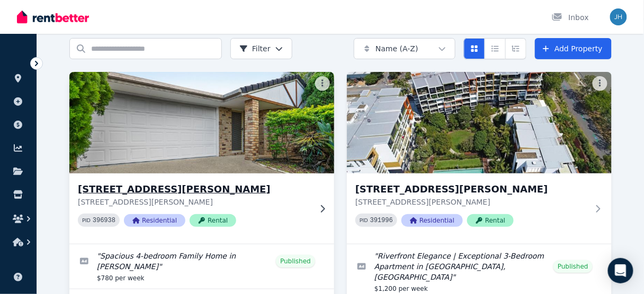  What do you see at coordinates (516, 49) in the screenshot?
I see `button: Expanded list view` at bounding box center [516, 49].